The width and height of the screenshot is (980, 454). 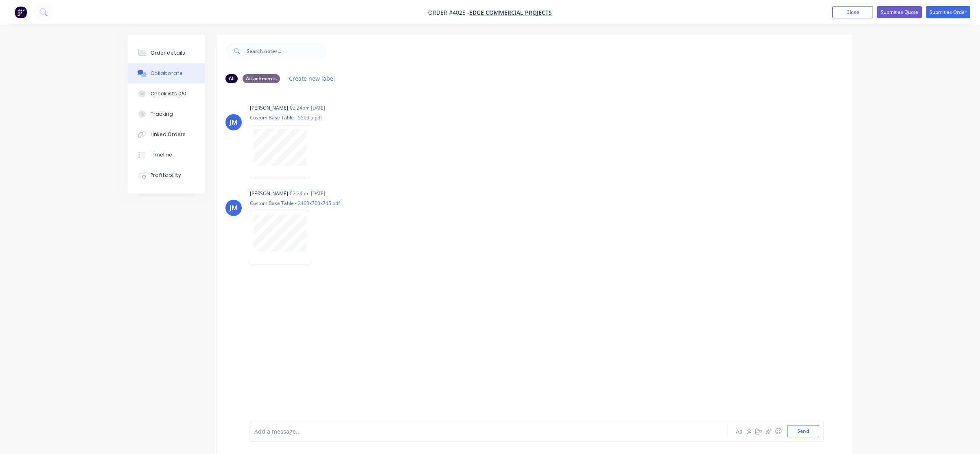 What do you see at coordinates (167, 74) in the screenshot?
I see `button: Collaborate` at bounding box center [167, 74].